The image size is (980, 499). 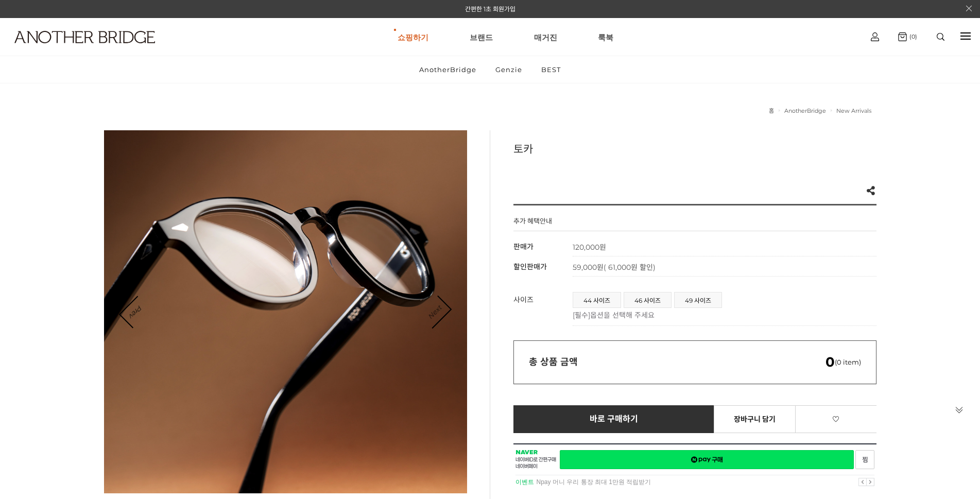 What do you see at coordinates (695, 149) in the screenshot?
I see `h3: 토카` at bounding box center [695, 149].